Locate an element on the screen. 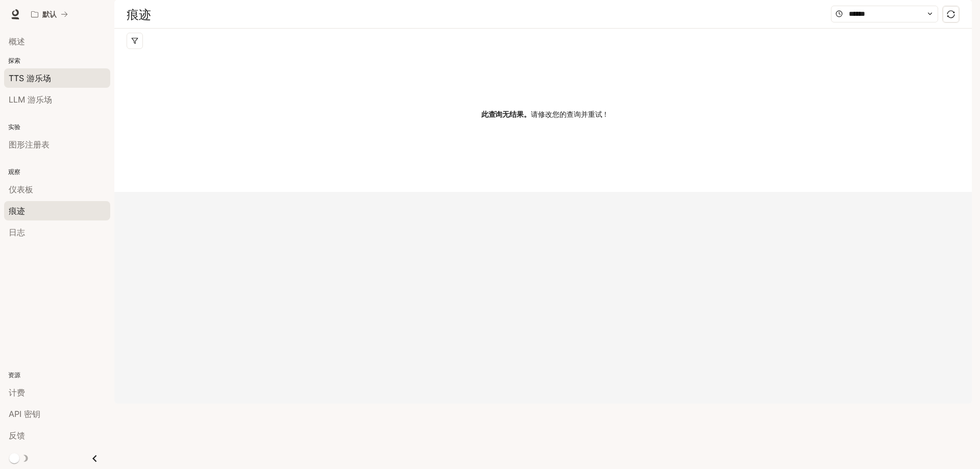 Image resolution: width=980 pixels, height=469 pixels. font: 默认 is located at coordinates (50, 14).